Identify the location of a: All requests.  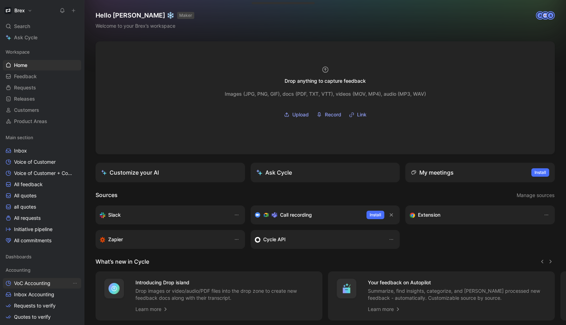
(42, 218).